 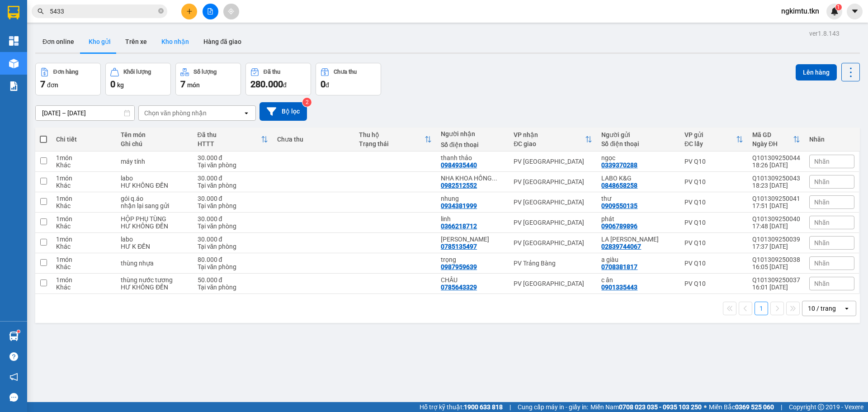 I want to click on div: phát, so click(x=638, y=219).